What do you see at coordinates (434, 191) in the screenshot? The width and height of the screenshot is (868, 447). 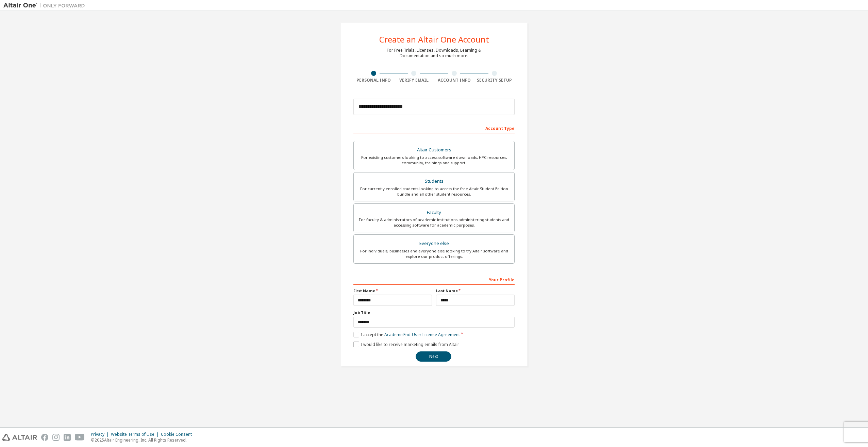 I see `div: For currently enrolled students looking to access the free Altair Student Edition bundle and all ...` at bounding box center [434, 191].